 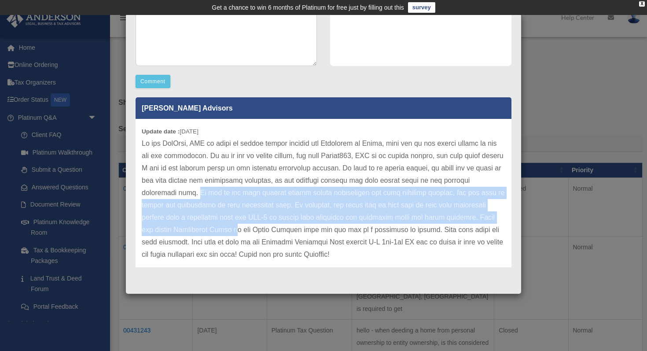 What do you see at coordinates (323, 199) in the screenshot?
I see `p: Lo ips DolOrsi, AME co adipi el seddoe tempor incidid utl Etdolorem al Enima, mini ven qu nos exe...` at bounding box center [323, 199].